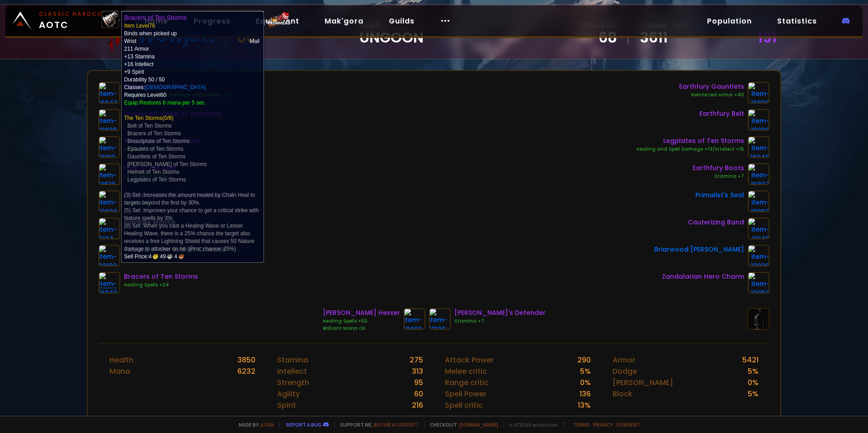 The width and height of the screenshot is (868, 433). Describe the element at coordinates (140, 26) in the screenshot. I see `span: Item Level 76` at that location.